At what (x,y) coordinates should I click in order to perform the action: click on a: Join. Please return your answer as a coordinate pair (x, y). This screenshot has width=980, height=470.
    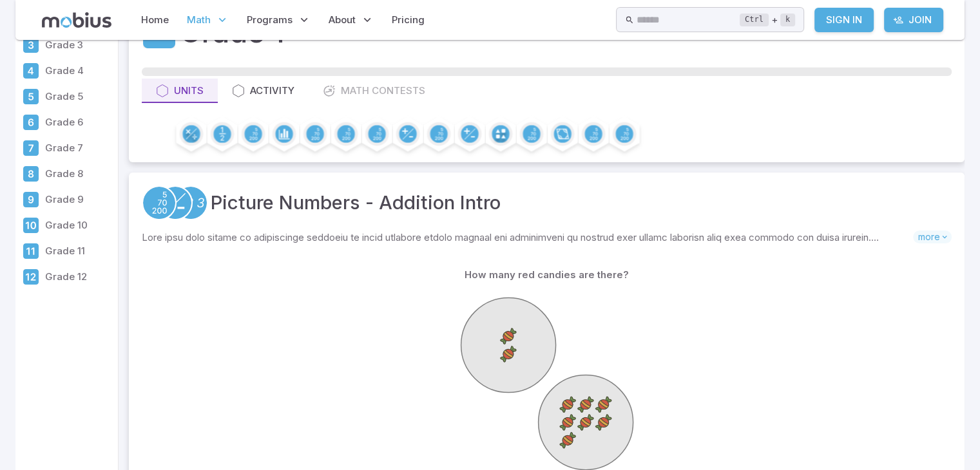
    Looking at the image, I should click on (914, 20).